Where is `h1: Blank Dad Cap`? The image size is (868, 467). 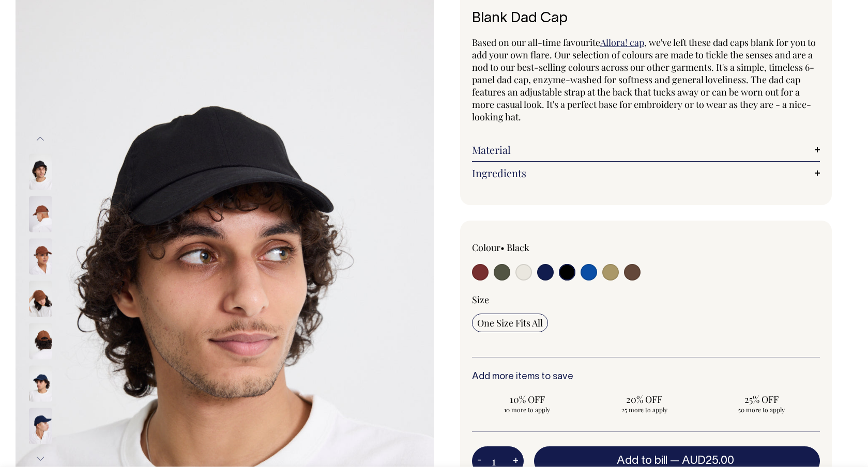
h1: Blank Dad Cap is located at coordinates (646, 18).